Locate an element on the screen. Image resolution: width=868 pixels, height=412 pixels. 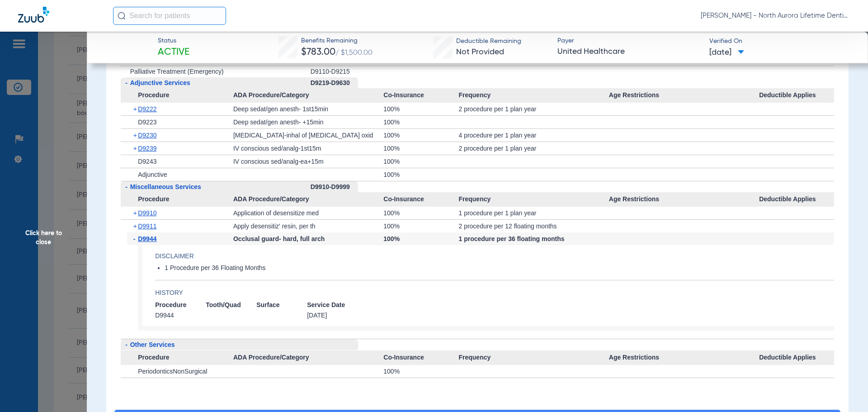
span: D9223 is located at coordinates (147, 122).